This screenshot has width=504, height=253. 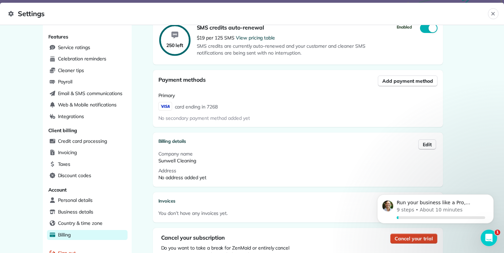 I want to click on span: Web & Mobile notifications, so click(x=87, y=104).